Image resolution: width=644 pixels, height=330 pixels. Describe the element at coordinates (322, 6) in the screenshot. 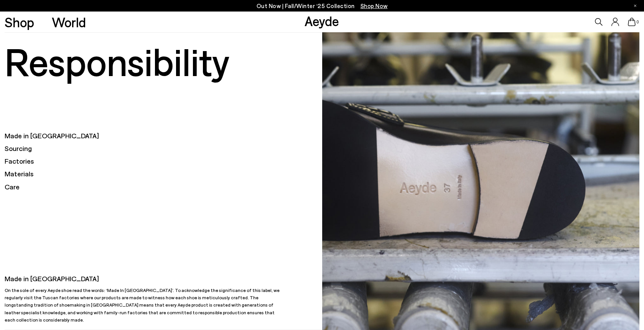

I see `p: Out Now | Fall/Winter ‘25 Collection` at that location.